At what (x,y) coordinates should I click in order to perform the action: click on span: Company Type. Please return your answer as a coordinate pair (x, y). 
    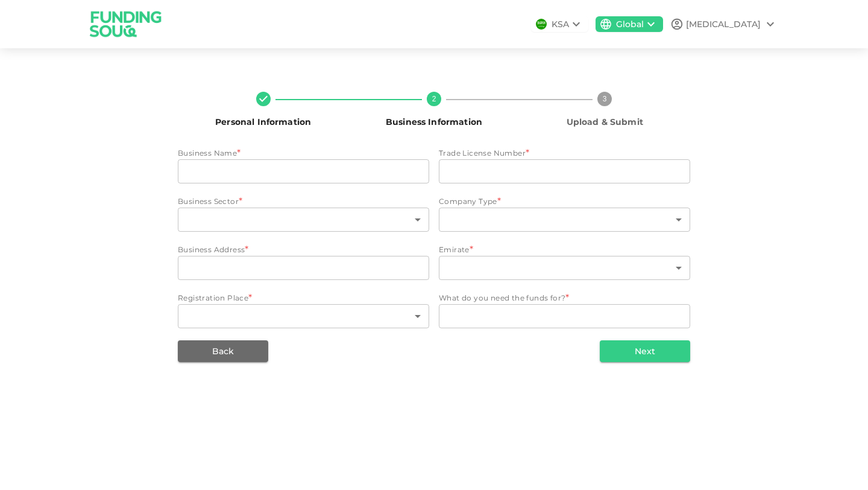
    Looking at the image, I should click on (467, 201).